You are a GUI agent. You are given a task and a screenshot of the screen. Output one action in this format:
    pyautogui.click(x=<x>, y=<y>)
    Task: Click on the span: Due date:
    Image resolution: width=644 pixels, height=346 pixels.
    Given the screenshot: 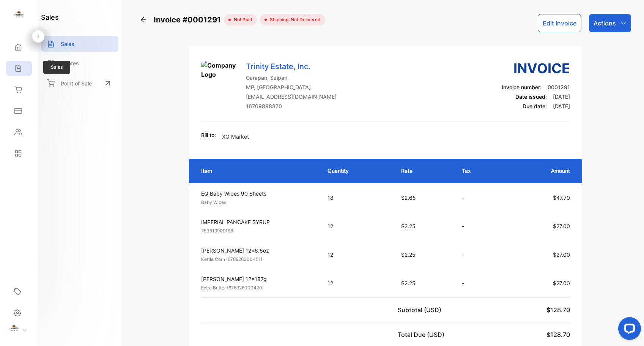 What is the action you would take?
    pyautogui.click(x=535, y=106)
    